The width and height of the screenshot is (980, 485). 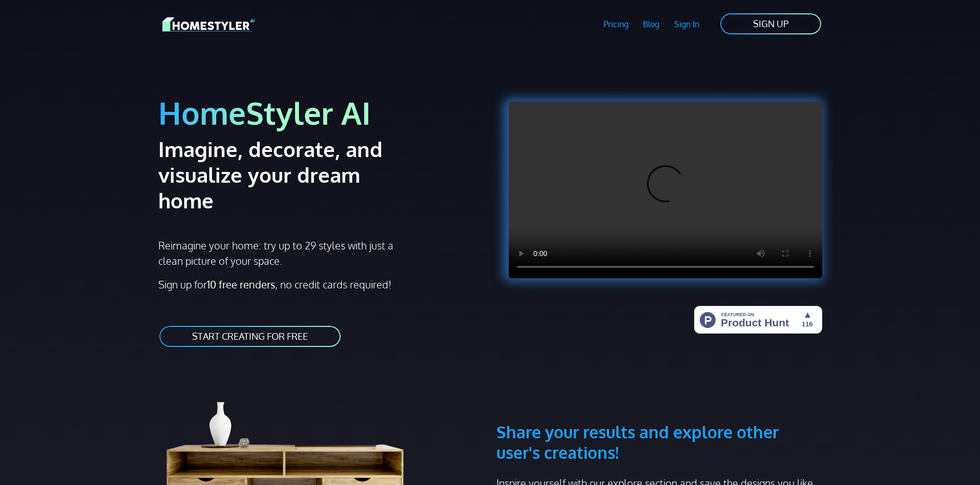 What do you see at coordinates (321, 112) in the screenshot?
I see `h1: HomeStyler AI` at bounding box center [321, 112].